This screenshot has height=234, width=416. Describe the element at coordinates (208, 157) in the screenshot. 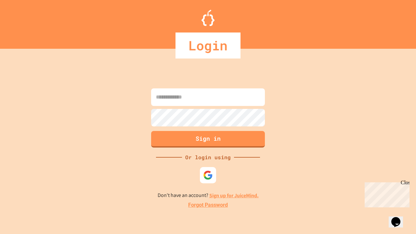

I see `div: Or login using` at that location.